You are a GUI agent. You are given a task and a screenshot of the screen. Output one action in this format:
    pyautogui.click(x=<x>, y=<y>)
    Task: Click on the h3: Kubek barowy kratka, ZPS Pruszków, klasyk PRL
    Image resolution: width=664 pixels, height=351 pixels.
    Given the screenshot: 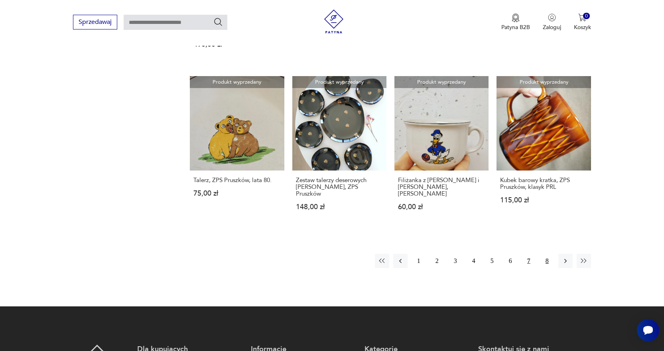 What is the action you would take?
    pyautogui.click(x=544, y=184)
    